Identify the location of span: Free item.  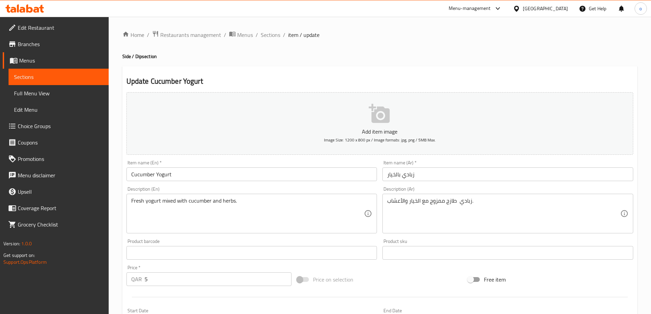
(495, 280).